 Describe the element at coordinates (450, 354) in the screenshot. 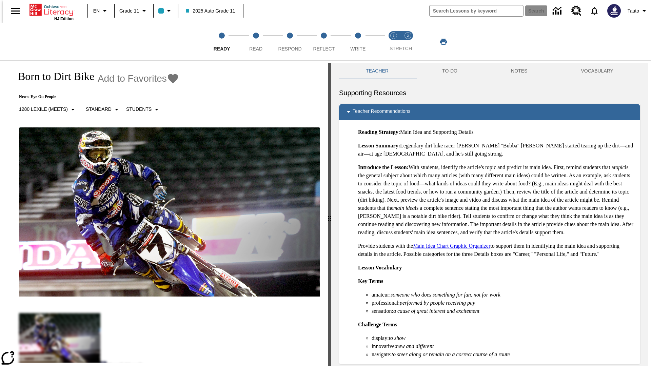

I see `em: to steer along or remain on a correct course of a route` at that location.